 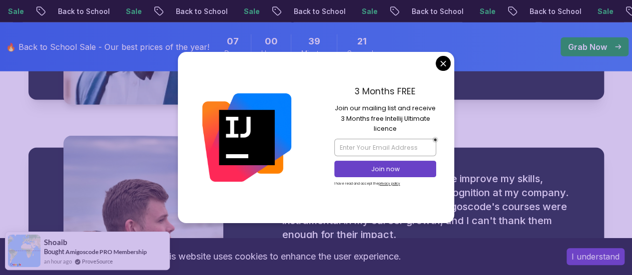 I want to click on img: provesource social proof notification image, so click(x=24, y=251).